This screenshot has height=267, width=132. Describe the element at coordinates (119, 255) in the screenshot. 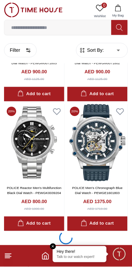

I see `div: Chat Widget` at that location.